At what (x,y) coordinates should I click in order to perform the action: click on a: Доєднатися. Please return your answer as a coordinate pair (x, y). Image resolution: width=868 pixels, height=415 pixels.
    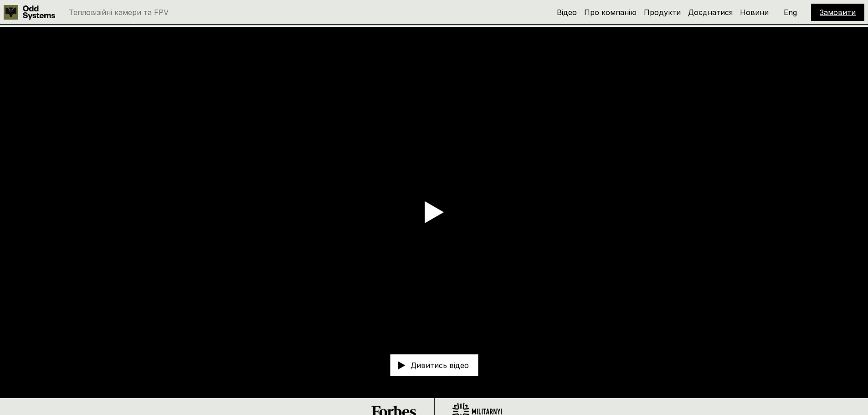
    Looking at the image, I should click on (710, 12).